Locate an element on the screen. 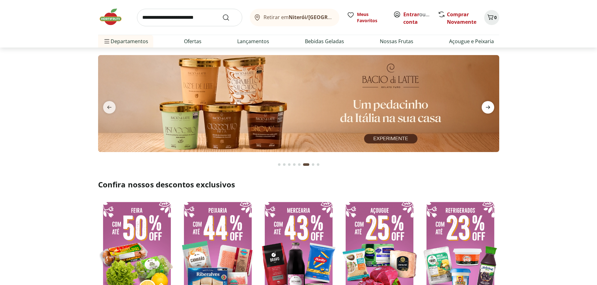  img: Hortifruti is located at coordinates (114, 17).